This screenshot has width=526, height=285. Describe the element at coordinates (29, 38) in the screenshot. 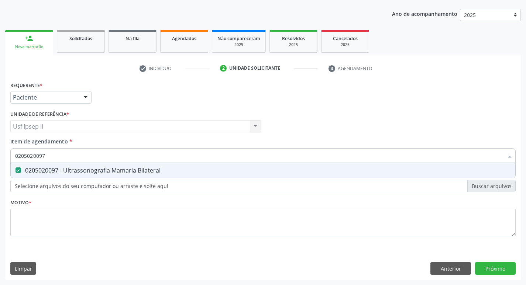

I see `div: person_add` at that location.